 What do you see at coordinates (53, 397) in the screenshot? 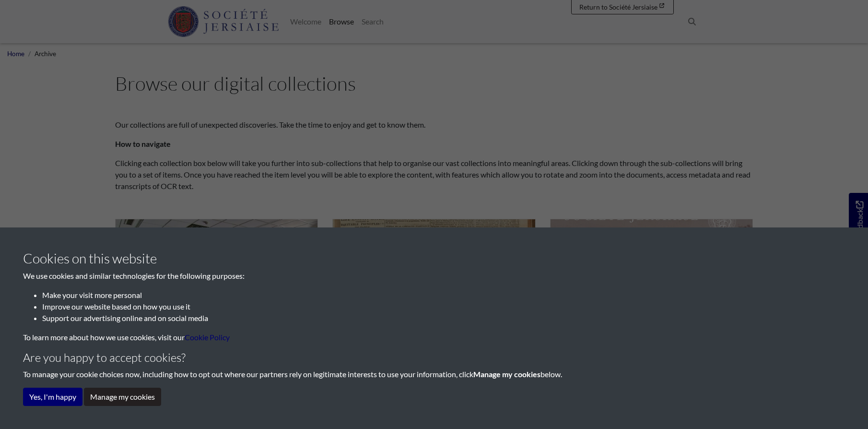
I see `button: Yes, I'm happy` at bounding box center [53, 397].